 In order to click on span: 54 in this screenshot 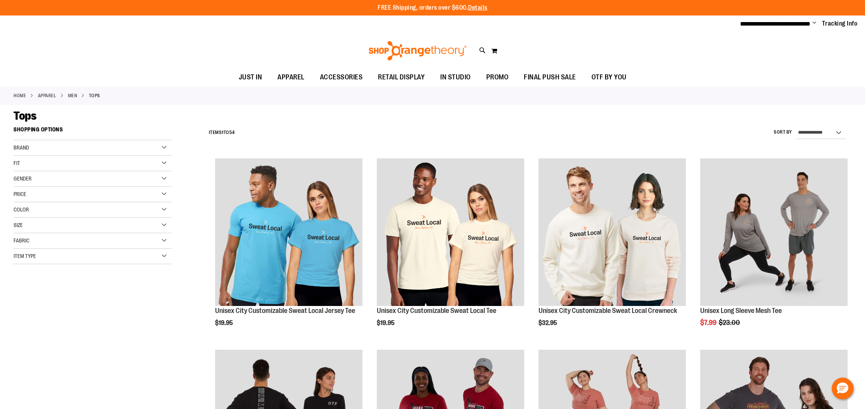, I will do `click(232, 132)`.